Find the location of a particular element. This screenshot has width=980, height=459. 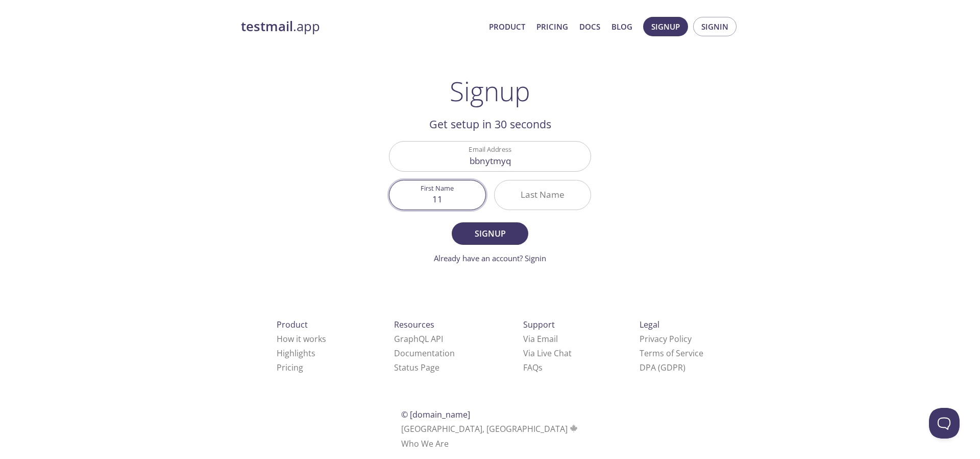

a: Blog is located at coordinates (622, 27).